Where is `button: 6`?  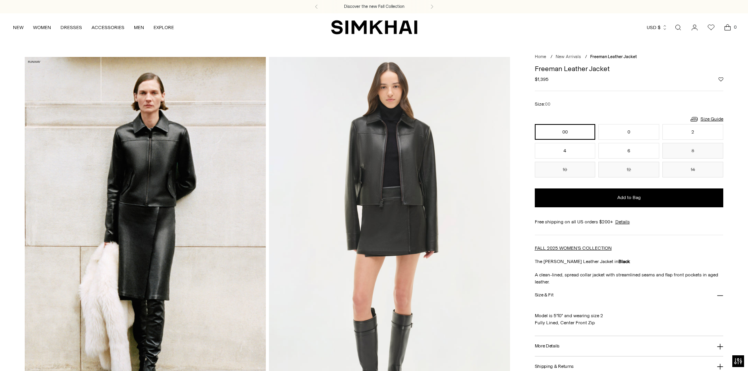
button: 6 is located at coordinates (629, 151).